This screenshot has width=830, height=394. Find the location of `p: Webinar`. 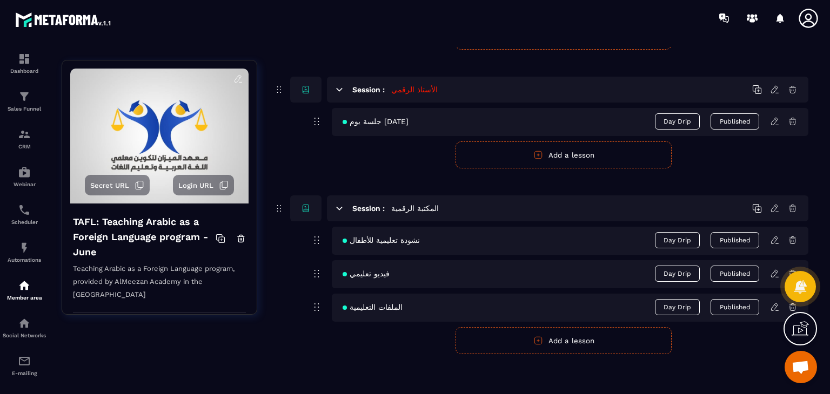

p: Webinar is located at coordinates (24, 184).